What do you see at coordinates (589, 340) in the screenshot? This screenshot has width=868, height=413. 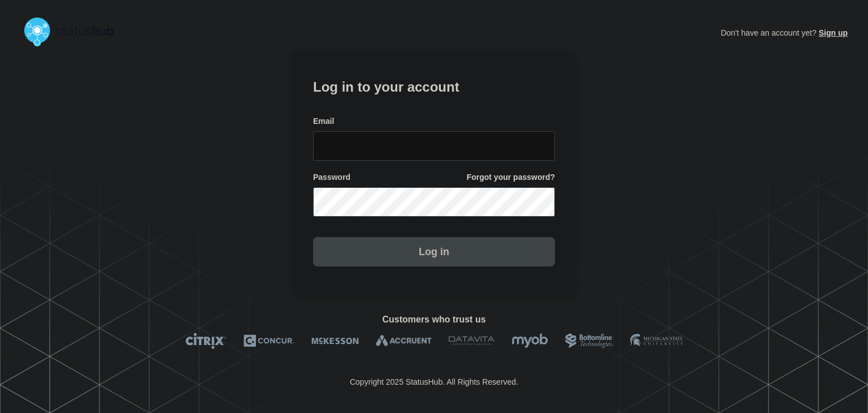 I see `img: Bottomline logo` at bounding box center [589, 340].